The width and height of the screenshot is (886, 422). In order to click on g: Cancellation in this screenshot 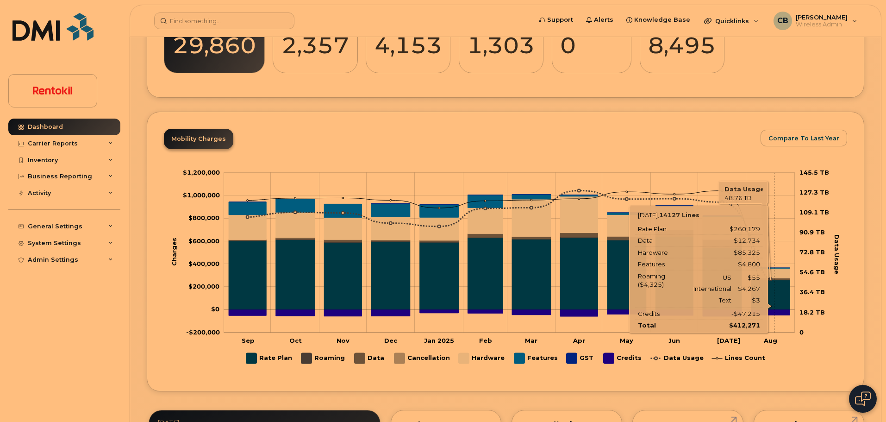, I will do `click(422, 358)`.